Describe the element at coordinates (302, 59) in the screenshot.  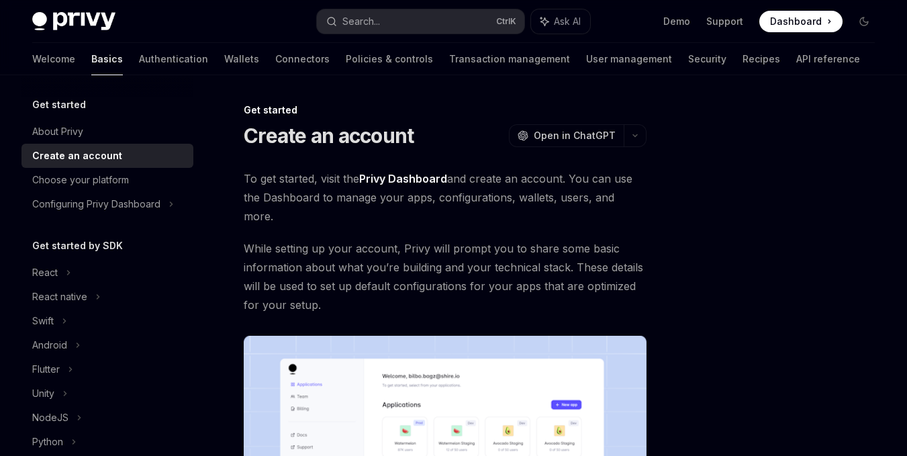
I see `a: Connectors` at that location.